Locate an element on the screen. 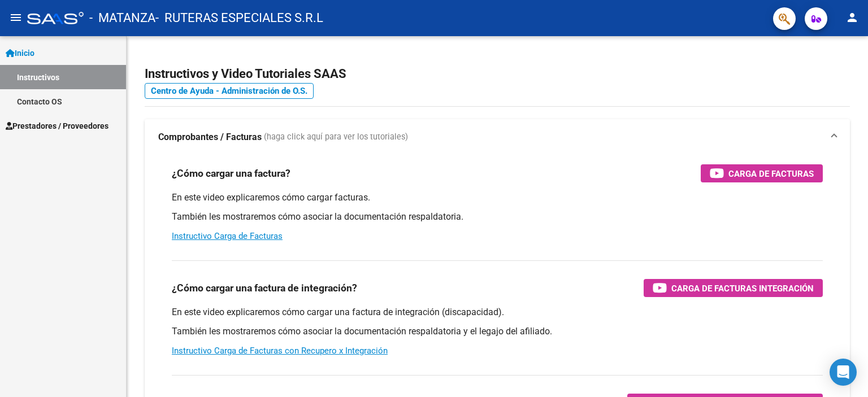 This screenshot has height=397, width=868. span: Carga de Facturas Integración is located at coordinates (742, 288).